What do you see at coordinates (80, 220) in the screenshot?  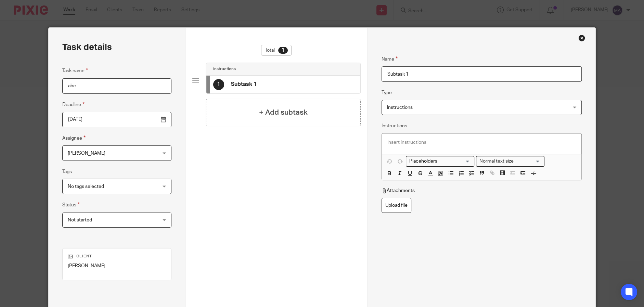 I see `span: Not started` at bounding box center [80, 220].